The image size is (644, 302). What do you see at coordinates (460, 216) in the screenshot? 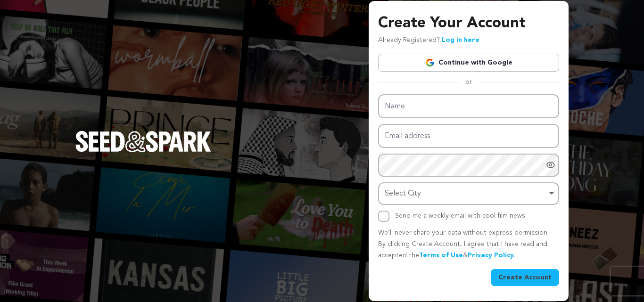
I see `label: Send me a weekly email with cool film news` at bounding box center [460, 216].